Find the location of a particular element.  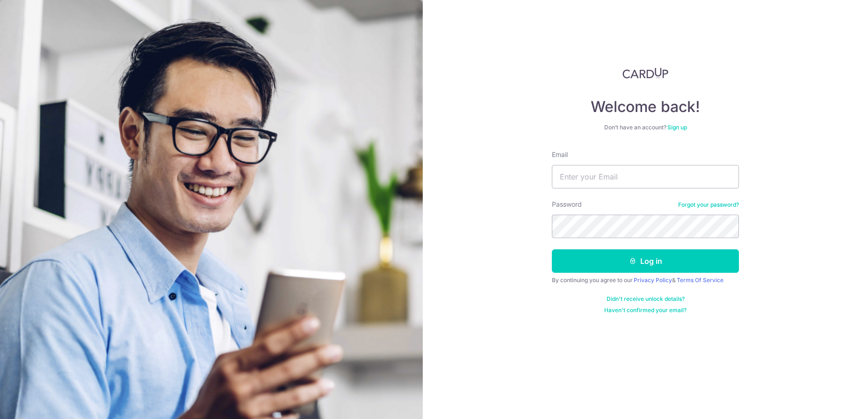

img: CardUp Logo is located at coordinates (646, 73).